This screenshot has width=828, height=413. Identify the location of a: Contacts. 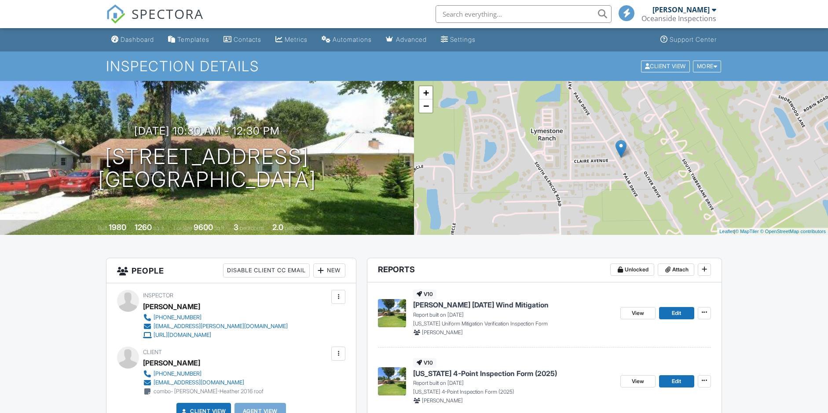
(242, 40).